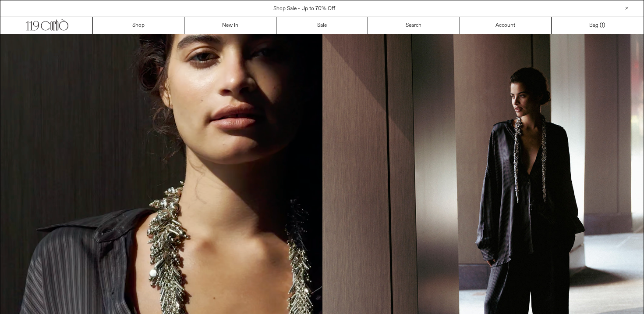  Describe the element at coordinates (138, 25) in the screenshot. I see `a: Shop` at that location.